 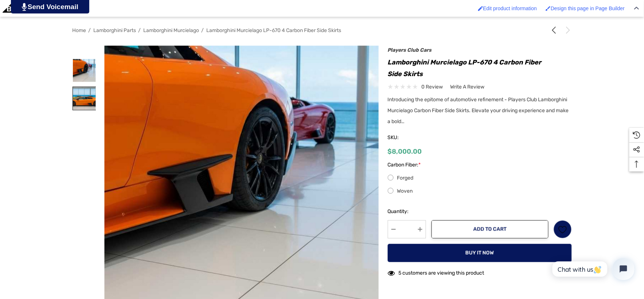 I want to click on img: Enabled brush for product edit, so click(x=481, y=8).